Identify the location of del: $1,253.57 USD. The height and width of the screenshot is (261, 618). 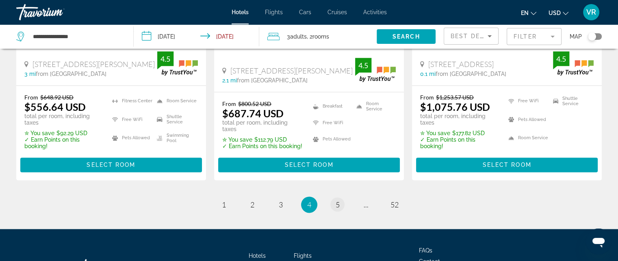
(455, 97).